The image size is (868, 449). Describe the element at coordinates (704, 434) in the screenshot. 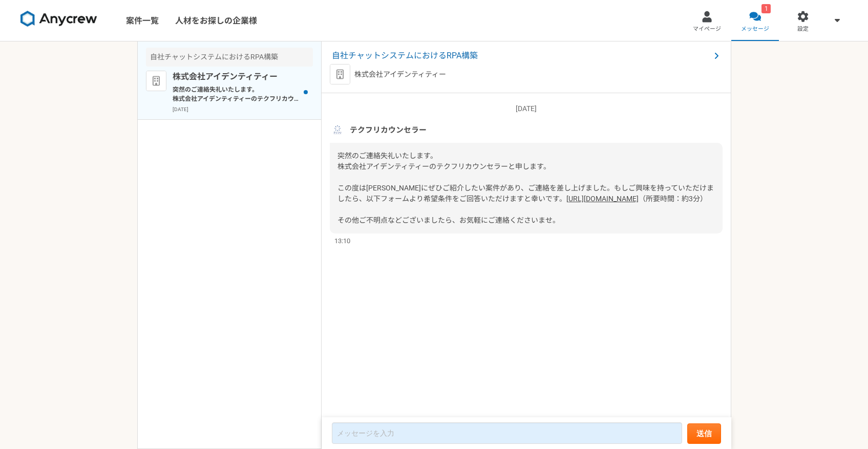

I see `button: 送信` at that location.